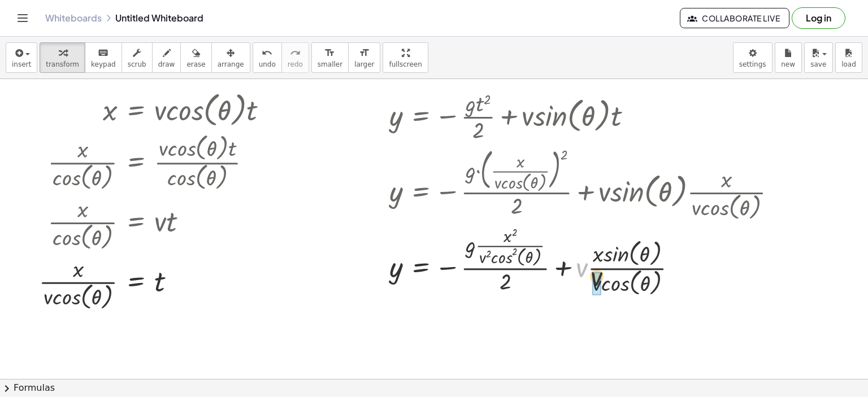 The height and width of the screenshot is (397, 868). I want to click on i: keyboard, so click(103, 53).